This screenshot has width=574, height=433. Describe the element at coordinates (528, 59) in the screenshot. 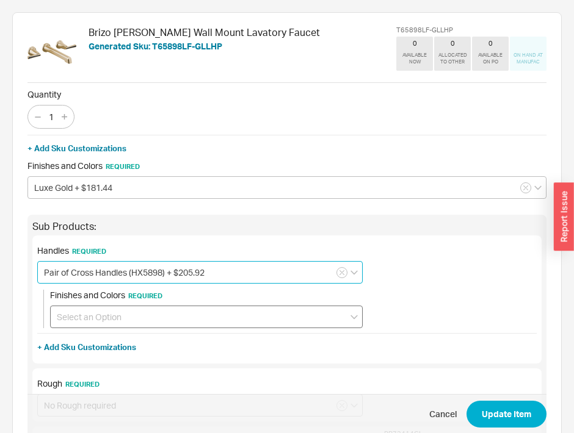

I see `div: ON HAND AT MANUFAC` at that location.